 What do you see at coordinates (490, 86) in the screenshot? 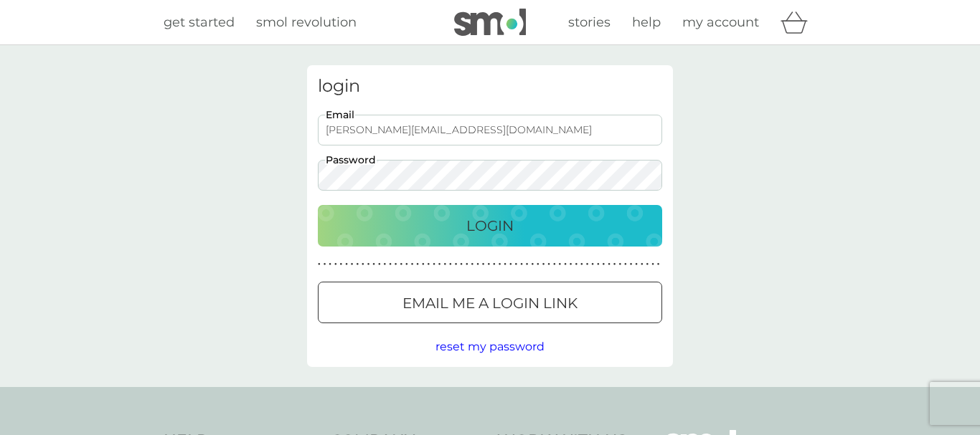
I see `h3: login` at bounding box center [490, 86].